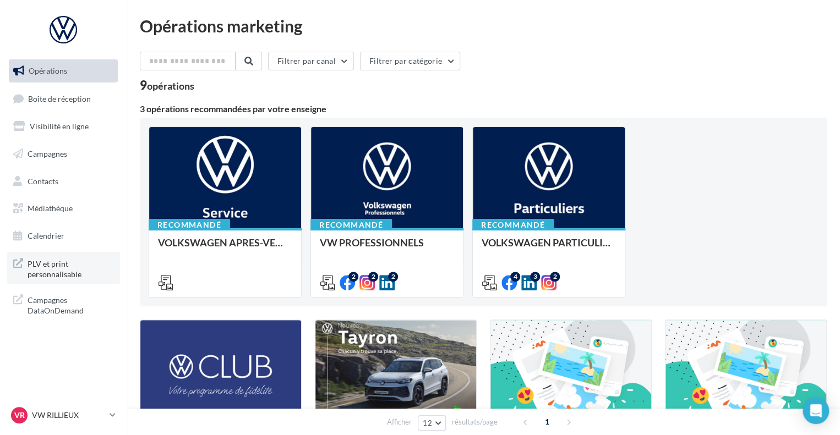 This screenshot has height=435, width=840. Describe the element at coordinates (68, 415) in the screenshot. I see `p: VW RILLIEUX` at that location.